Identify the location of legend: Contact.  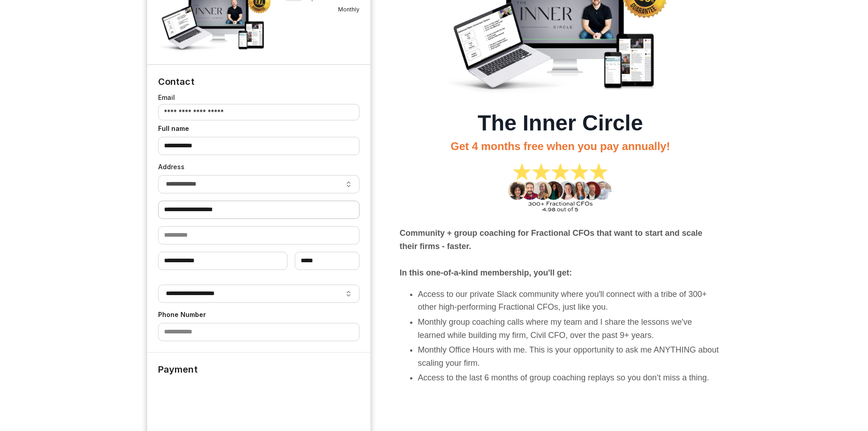
(176, 76).